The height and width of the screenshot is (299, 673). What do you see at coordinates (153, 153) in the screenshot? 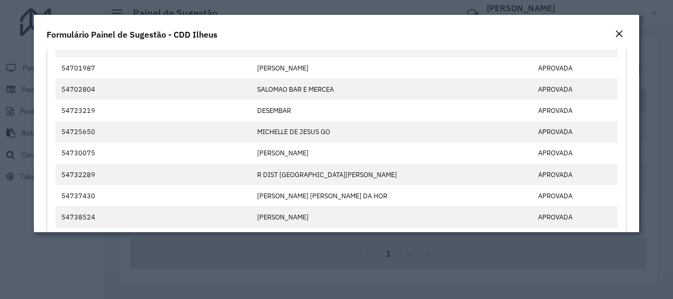
I see `td: 54730075` at bounding box center [153, 153].